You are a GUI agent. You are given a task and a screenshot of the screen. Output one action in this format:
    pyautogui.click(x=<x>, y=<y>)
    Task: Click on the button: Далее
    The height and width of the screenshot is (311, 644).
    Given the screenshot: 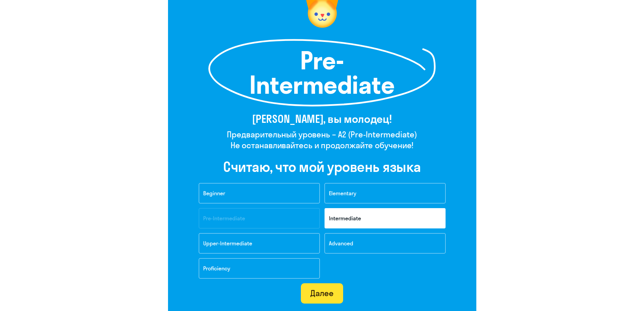 What is the action you would take?
    pyautogui.click(x=322, y=294)
    